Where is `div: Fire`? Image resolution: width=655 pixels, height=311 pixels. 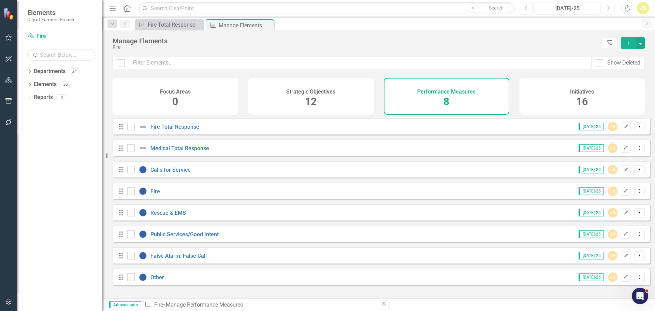
div: Fire is located at coordinates (356, 47).